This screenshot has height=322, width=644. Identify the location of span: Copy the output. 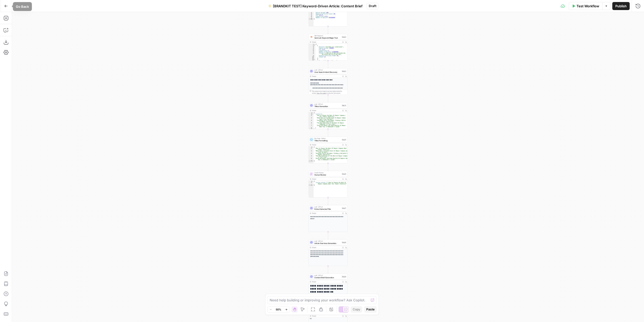
(321, 93).